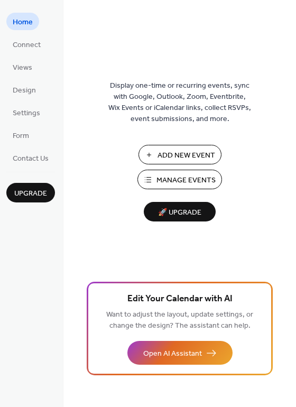  What do you see at coordinates (26, 45) in the screenshot?
I see `span: Connect` at bounding box center [26, 45].